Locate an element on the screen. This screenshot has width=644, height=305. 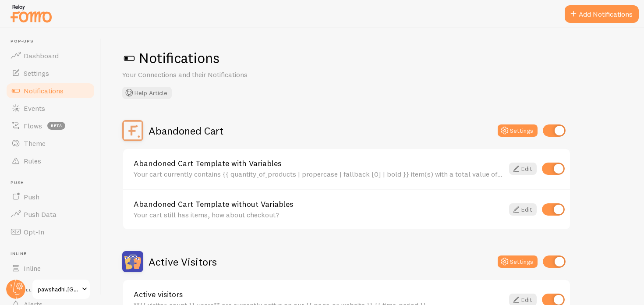
span: Flows is located at coordinates (33, 126).